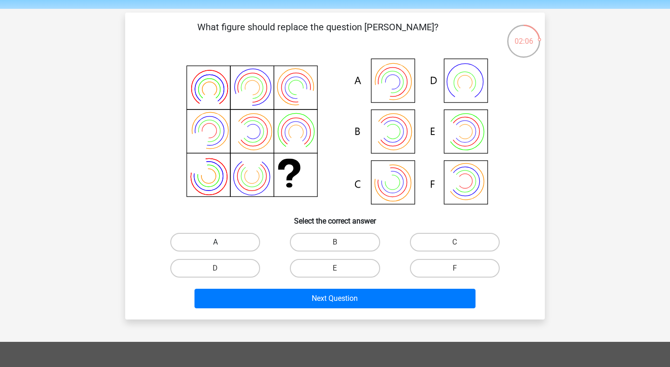 Image resolution: width=670 pixels, height=367 pixels. Describe the element at coordinates (215, 268) in the screenshot. I see `label: D` at that location.